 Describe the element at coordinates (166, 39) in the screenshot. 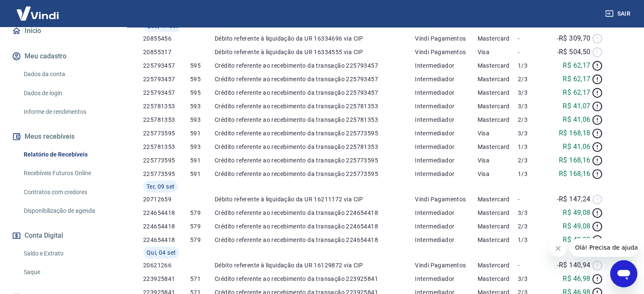

I see `p: 20855456` at that location.